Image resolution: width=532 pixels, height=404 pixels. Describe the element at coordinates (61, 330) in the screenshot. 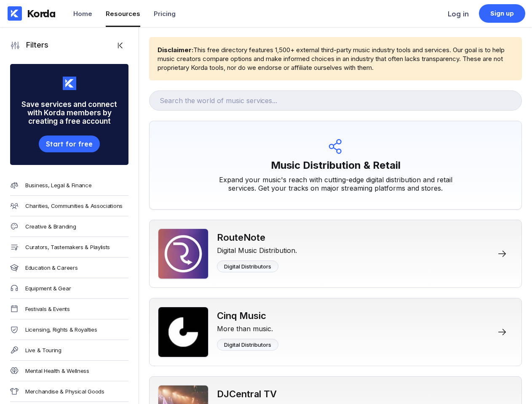

I see `div: Licensing, Rights & Royalties` at that location.